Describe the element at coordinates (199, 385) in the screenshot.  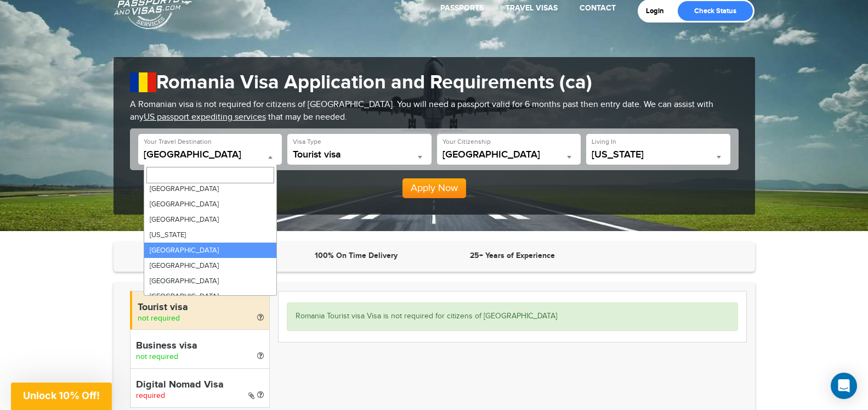
I see `h4: Digital Nomad Visa` at that location.